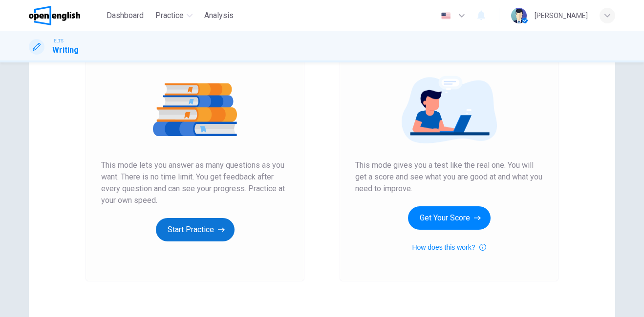 This screenshot has width=644, height=317. I want to click on a: OpenEnglish logo, so click(65, 15).